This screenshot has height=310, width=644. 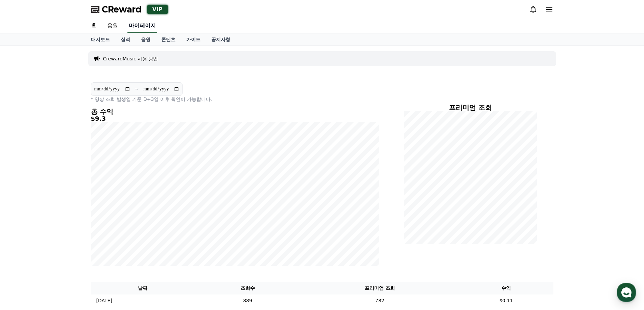 I want to click on h4: 프리미엄 조회, so click(x=470, y=108).